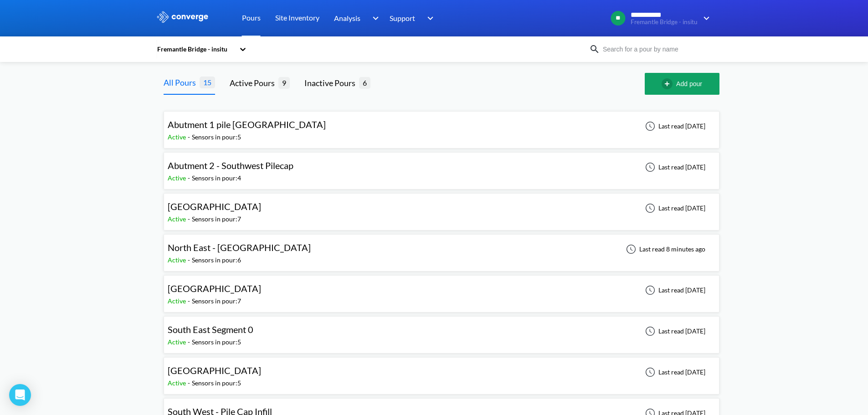 This screenshot has width=868, height=415. Describe the element at coordinates (254, 83) in the screenshot. I see `div: Active Pours` at that location.